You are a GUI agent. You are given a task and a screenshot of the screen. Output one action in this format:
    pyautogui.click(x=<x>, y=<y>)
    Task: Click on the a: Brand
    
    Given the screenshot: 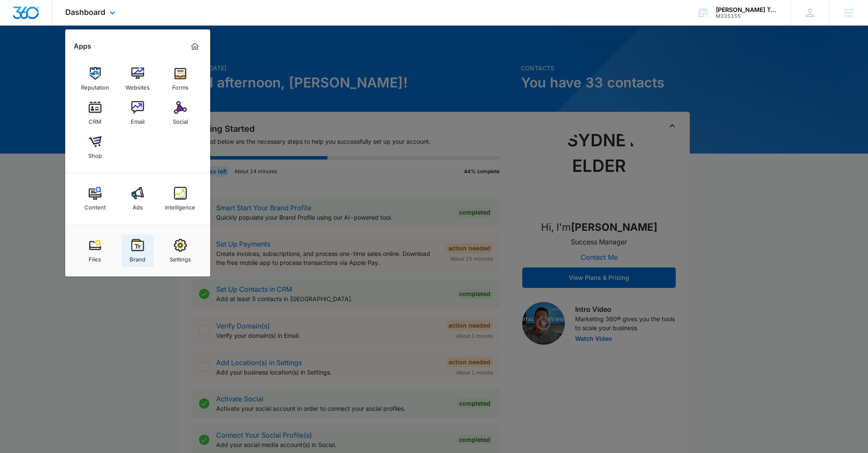 What is the action you would take?
    pyautogui.click(x=138, y=251)
    